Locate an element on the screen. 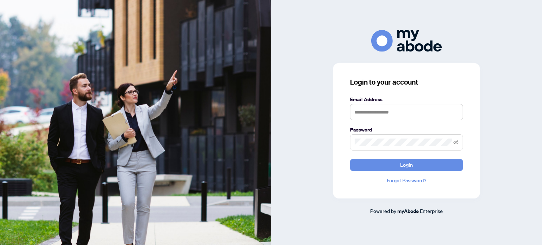 This screenshot has height=245, width=542. h3: Login to your account is located at coordinates (406, 82).